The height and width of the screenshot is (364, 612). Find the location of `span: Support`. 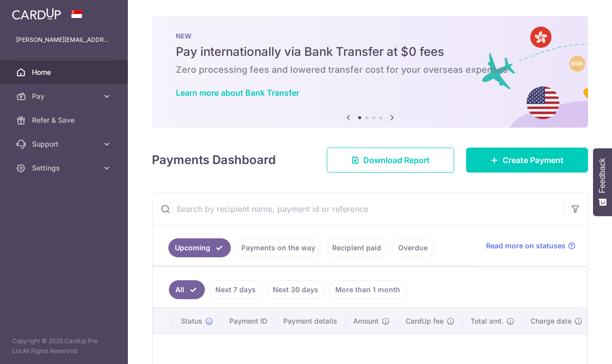

span: Support is located at coordinates (65, 144).